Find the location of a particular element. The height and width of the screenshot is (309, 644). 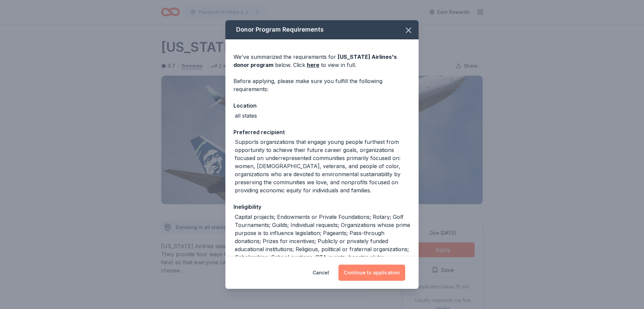

div: Donor Program Requirements is located at coordinates (322, 30).